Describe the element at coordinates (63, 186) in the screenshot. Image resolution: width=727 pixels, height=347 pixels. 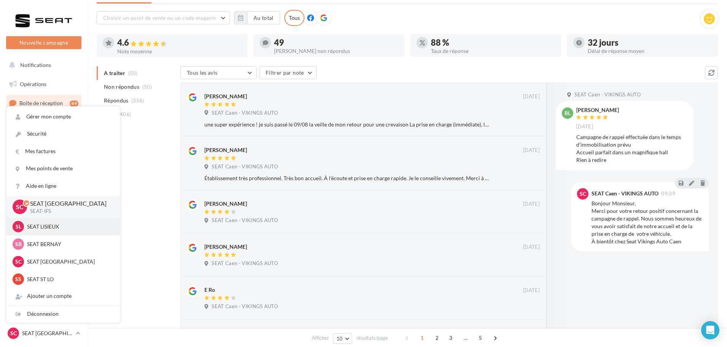
I see `a: Aide en ligne` at that location.